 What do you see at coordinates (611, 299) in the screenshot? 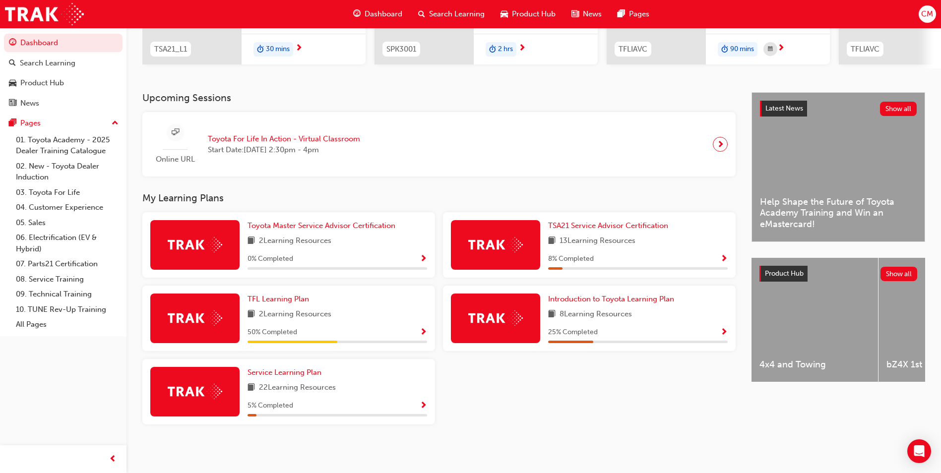
I see `span: Introduction to Toyota Learning Plan` at bounding box center [611, 299].